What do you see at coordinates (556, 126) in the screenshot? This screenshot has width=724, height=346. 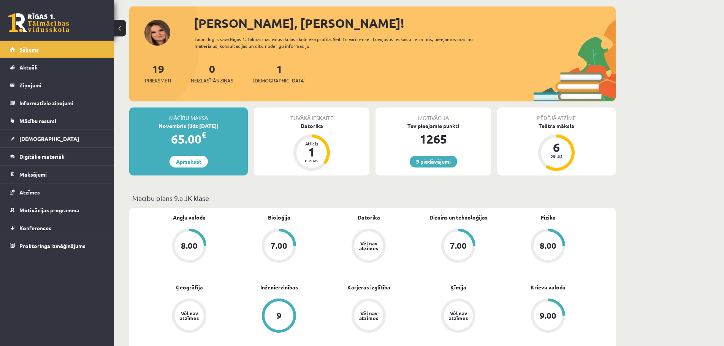 I see `div: Teātra māksla` at bounding box center [556, 126].